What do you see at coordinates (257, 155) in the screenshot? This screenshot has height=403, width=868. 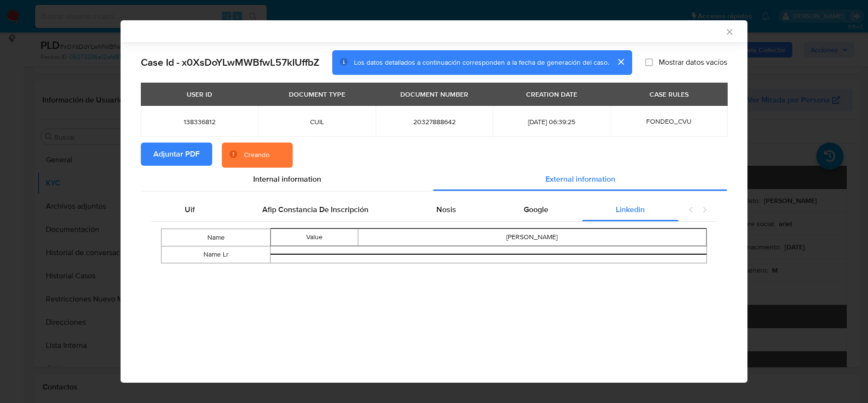 I see `div: Creando` at bounding box center [257, 155].